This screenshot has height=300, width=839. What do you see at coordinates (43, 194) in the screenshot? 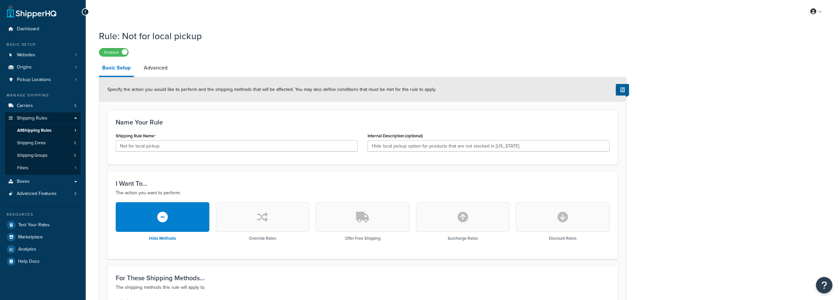
I see `a: Advanced Features3` at bounding box center [43, 194].